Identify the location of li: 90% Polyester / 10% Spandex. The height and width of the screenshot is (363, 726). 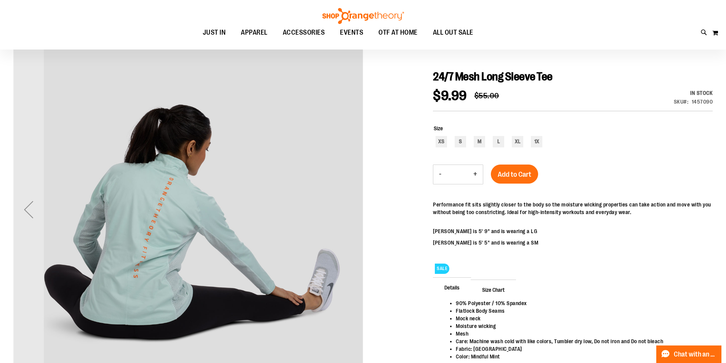
(580, 303).